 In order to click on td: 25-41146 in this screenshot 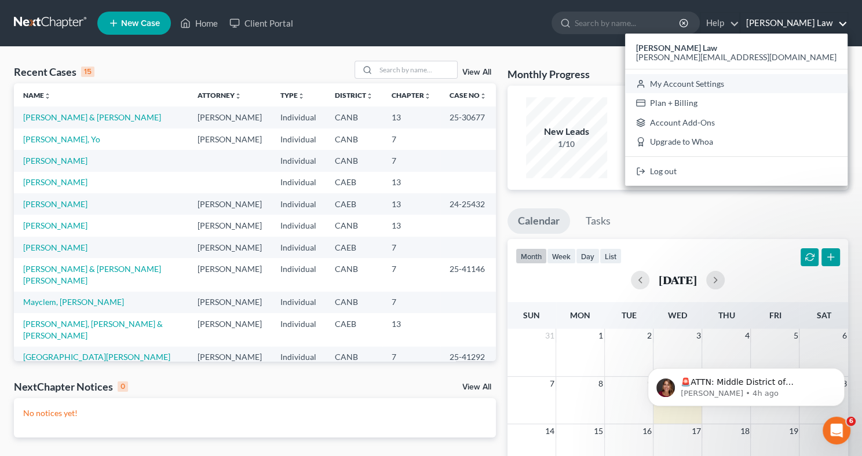, I will do `click(468, 274)`.